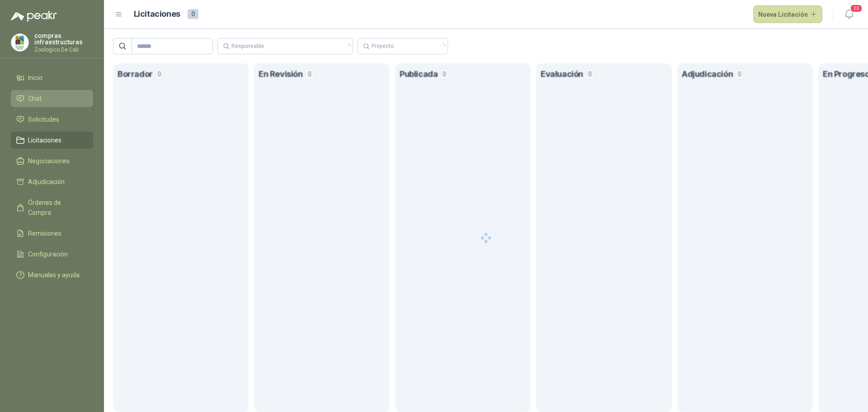 The height and width of the screenshot is (412, 868). Describe the element at coordinates (52, 182) in the screenshot. I see `a: Adjudicación` at that location.